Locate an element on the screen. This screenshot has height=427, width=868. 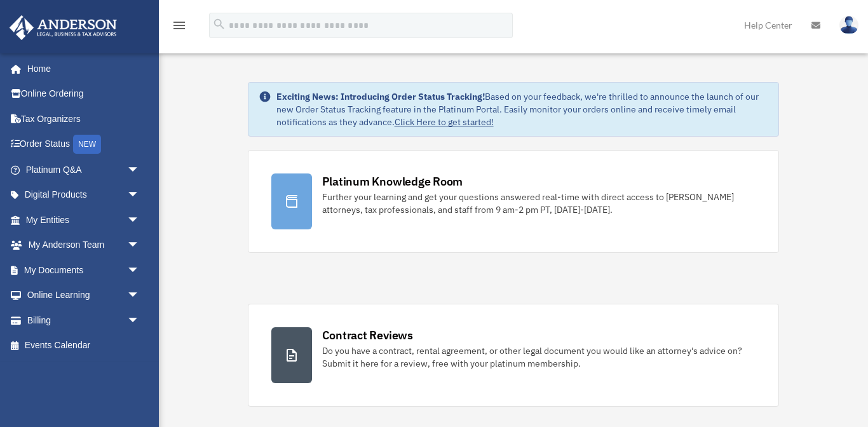
a: Online Ordering is located at coordinates (84, 94).